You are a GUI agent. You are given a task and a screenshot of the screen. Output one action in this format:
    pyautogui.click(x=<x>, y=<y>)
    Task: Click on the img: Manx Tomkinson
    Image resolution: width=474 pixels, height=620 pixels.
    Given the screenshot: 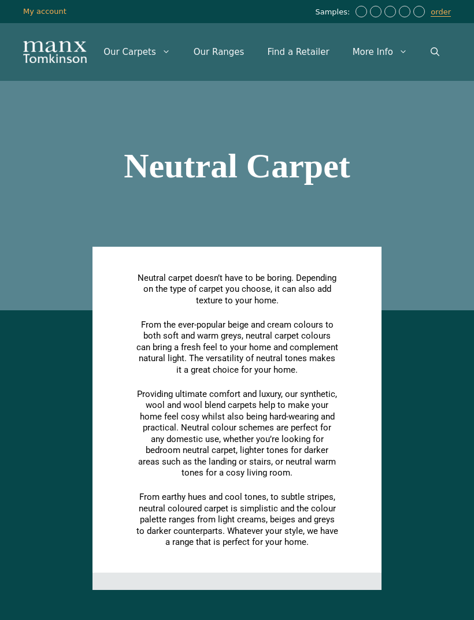 What is the action you would take?
    pyautogui.click(x=55, y=52)
    